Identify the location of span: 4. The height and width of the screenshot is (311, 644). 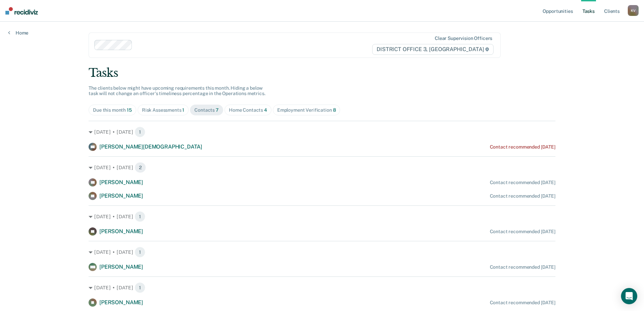
(265, 110).